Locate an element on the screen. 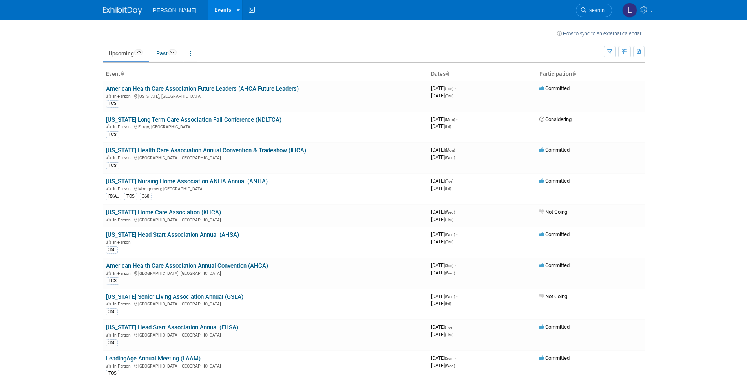 The width and height of the screenshot is (747, 375). th: Participation is located at coordinates (591, 74).